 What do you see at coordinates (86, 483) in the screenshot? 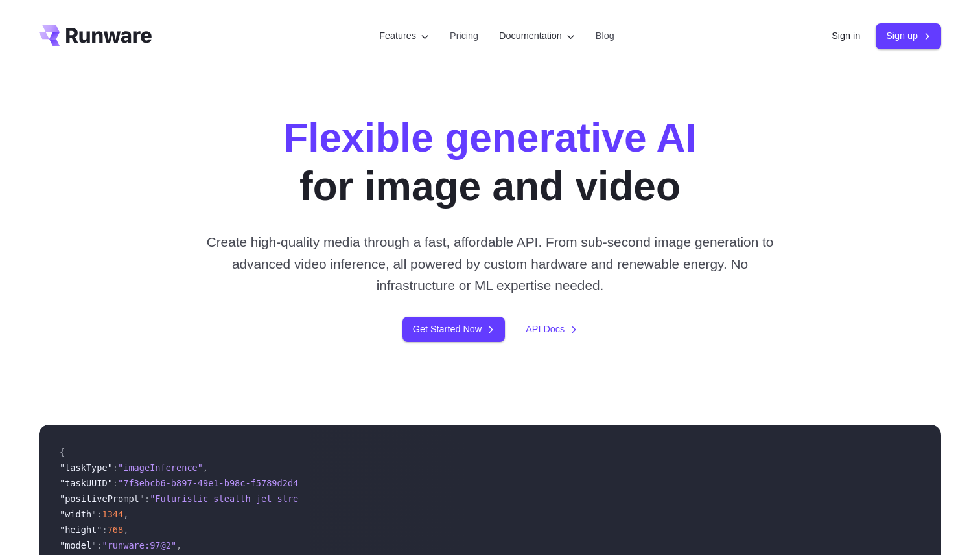
I see `span: "taskUUID"` at bounding box center [86, 483].